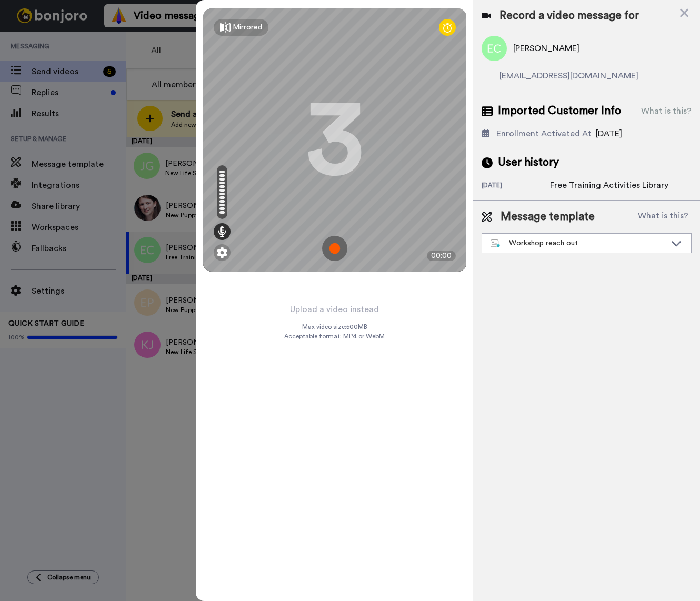 Image resolution: width=700 pixels, height=601 pixels. I want to click on div: Enrollment Activated At, so click(543, 134).